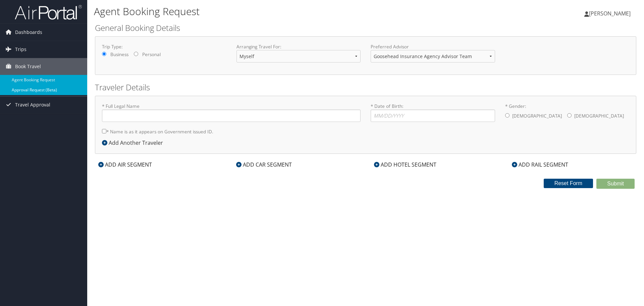 The width and height of the screenshot is (644, 306). What do you see at coordinates (433, 112) in the screenshot?
I see `label: * Date of Birth:` at bounding box center [433, 112].